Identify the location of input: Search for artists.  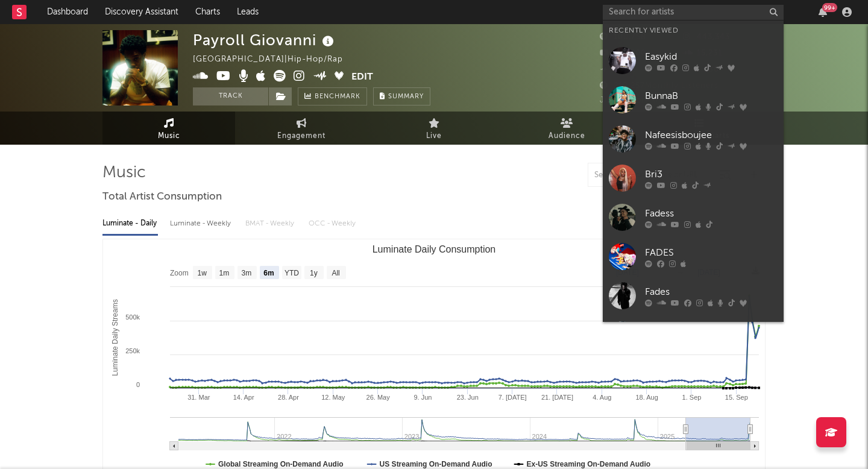
(693, 12).